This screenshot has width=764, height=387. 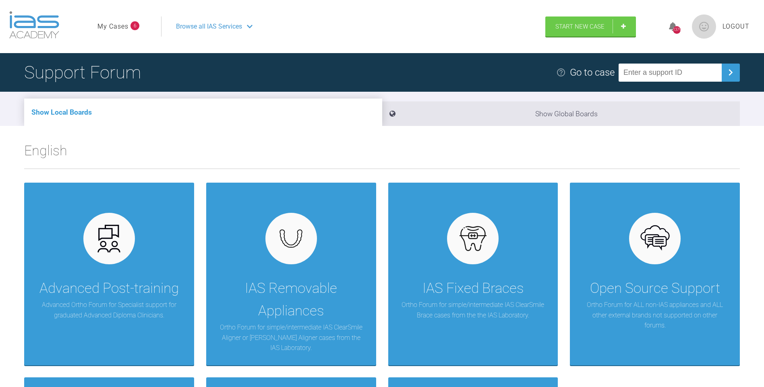 What do you see at coordinates (655, 274) in the screenshot?
I see `a: Open Source SupportOrtho Forum for ALL non-IAS appliances and ALL other external brands not suppo...` at bounding box center [655, 274].